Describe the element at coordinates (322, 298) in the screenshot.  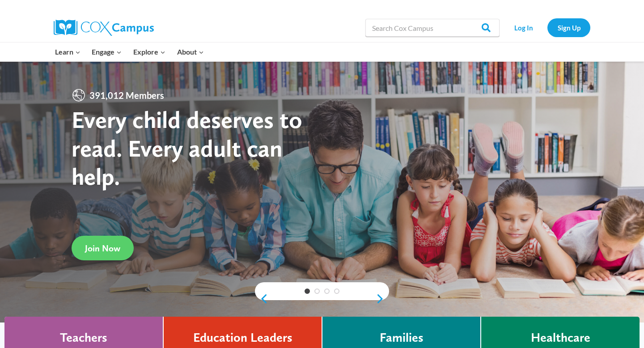
I see `div: content slider buttons` at that location.